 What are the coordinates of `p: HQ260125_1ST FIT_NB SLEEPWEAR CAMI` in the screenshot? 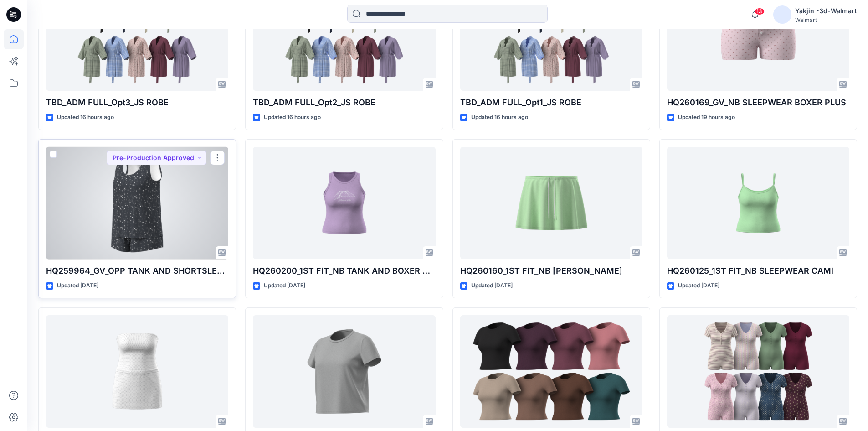 It's located at (758, 271).